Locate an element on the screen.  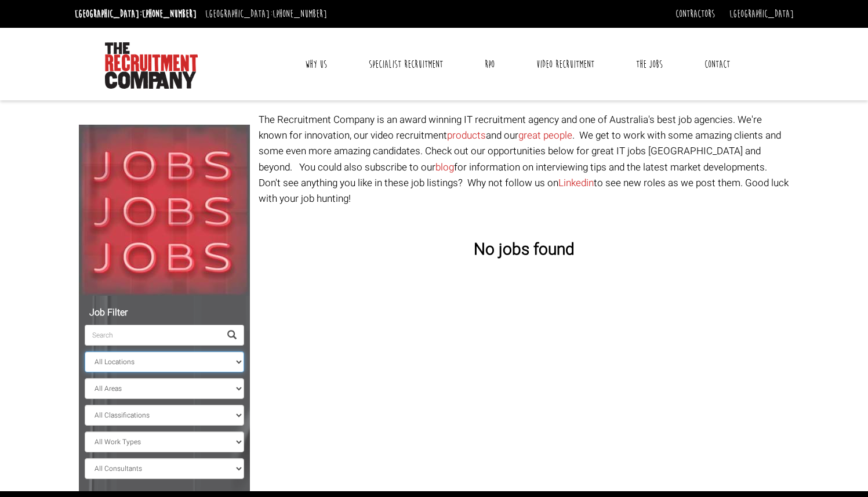
a: Specialist Recruitment is located at coordinates (406, 64).